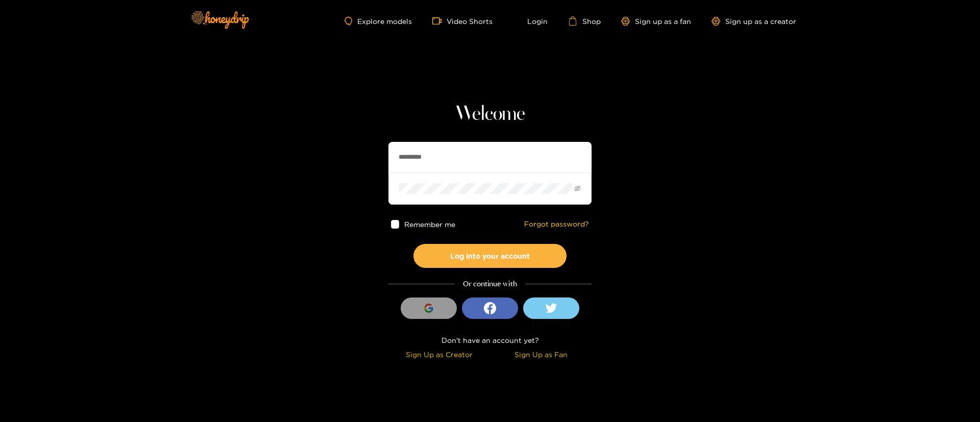 The image size is (980, 422). I want to click on div: Sign Up as Creator, so click(439, 354).